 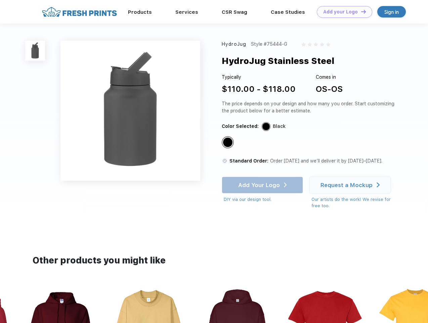 What do you see at coordinates (130, 111) in the screenshot?
I see `img: func=resize&h=640` at bounding box center [130, 111].